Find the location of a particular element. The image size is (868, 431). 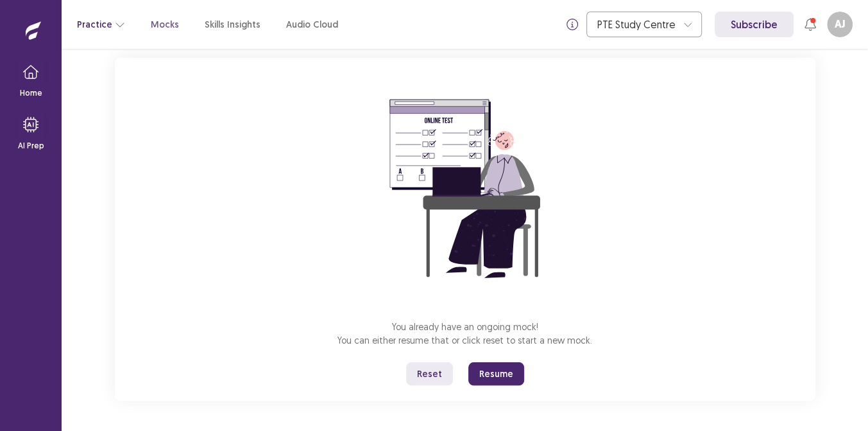

a: Skills Insights is located at coordinates (232, 24).